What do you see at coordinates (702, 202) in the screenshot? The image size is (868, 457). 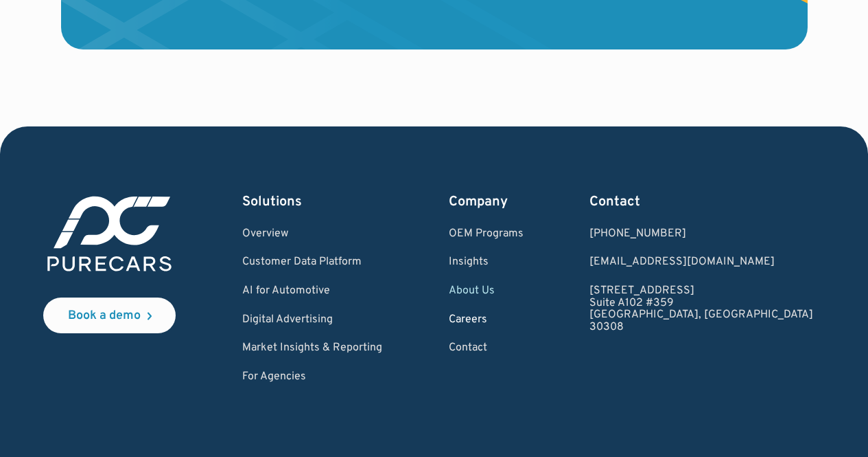 I see `div: Contact` at bounding box center [702, 202].